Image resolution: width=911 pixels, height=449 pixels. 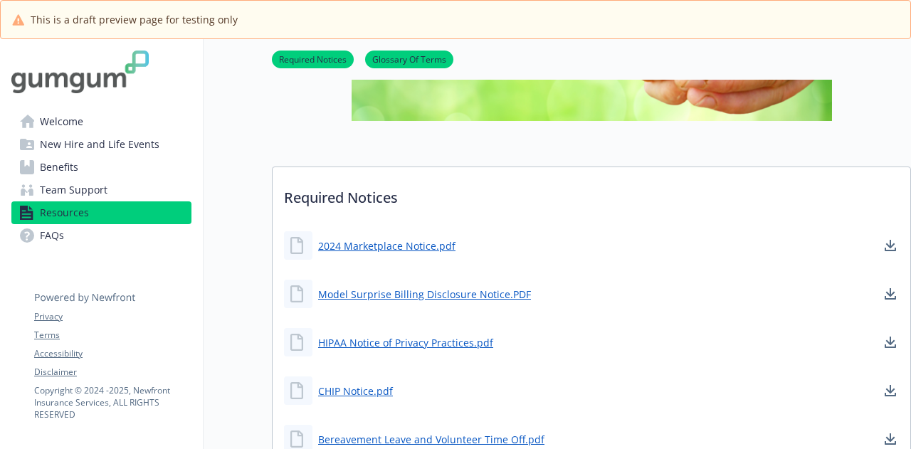 What do you see at coordinates (406, 342) in the screenshot?
I see `a: HIPAA Notice of Privacy Practices.pdf` at bounding box center [406, 342].